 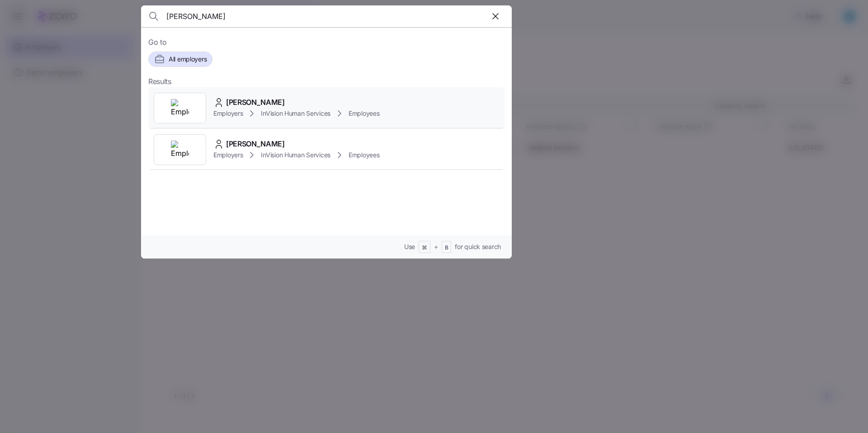 What do you see at coordinates (187, 59) in the screenshot?
I see `span: All employers` at bounding box center [187, 59].